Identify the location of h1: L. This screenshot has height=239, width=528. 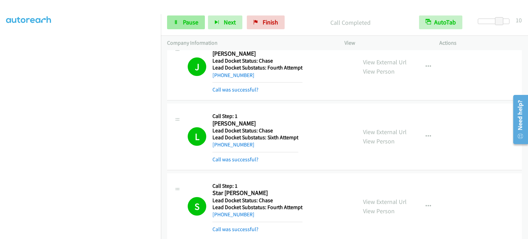
(197, 137).